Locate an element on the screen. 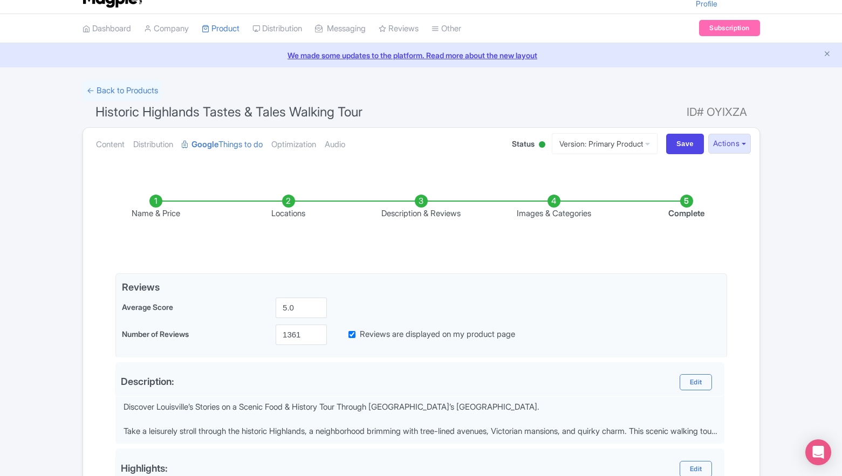  a: Messaging is located at coordinates (340, 29).